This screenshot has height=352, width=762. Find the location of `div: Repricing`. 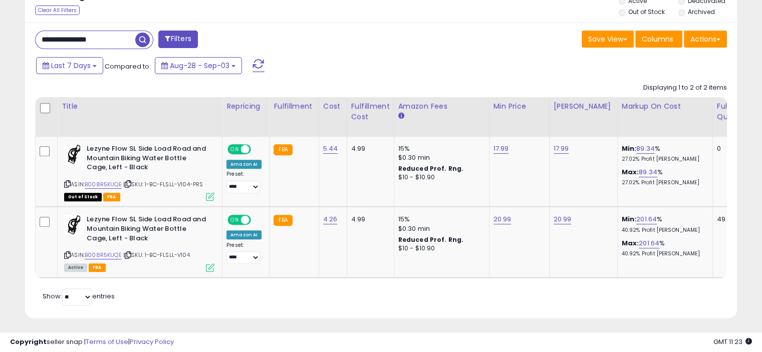

div: Repricing is located at coordinates (245, 106).